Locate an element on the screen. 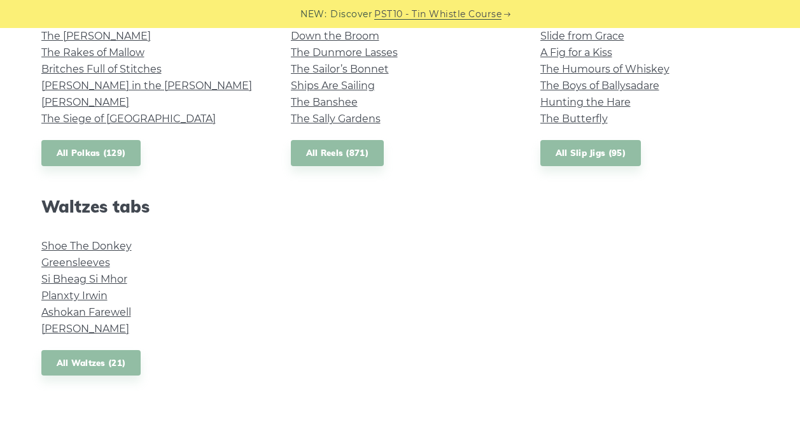  a: A Fig for a Kiss is located at coordinates (576, 52).